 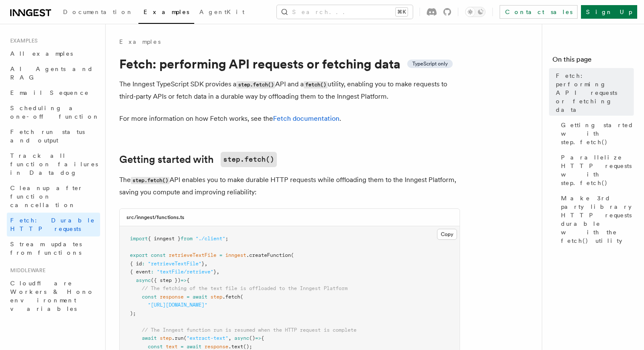 I want to click on span: "textFile/retrieve", so click(x=185, y=272).